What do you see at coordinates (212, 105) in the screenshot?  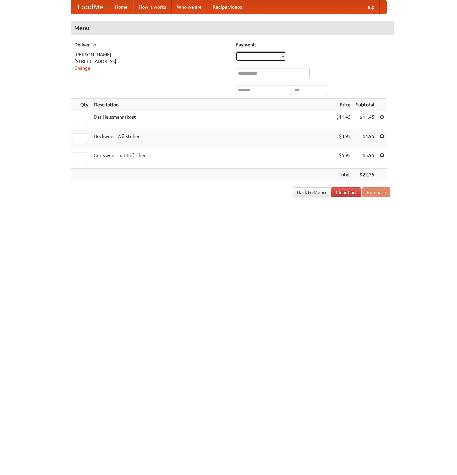 I see `th: Description` at bounding box center [212, 105].